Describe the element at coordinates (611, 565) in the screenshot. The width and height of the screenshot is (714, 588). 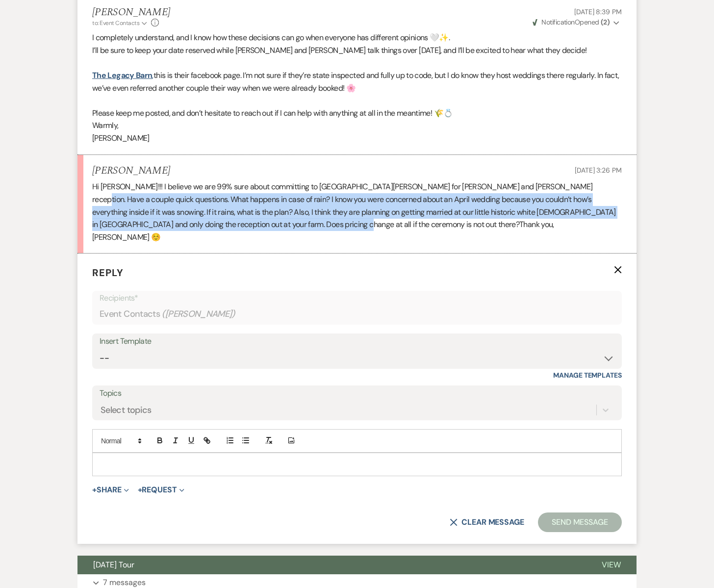
I see `button: View` at that location.